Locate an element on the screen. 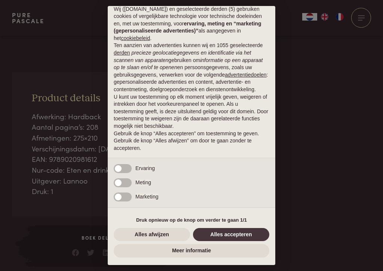  button: Alles accepteren is located at coordinates (231, 235).